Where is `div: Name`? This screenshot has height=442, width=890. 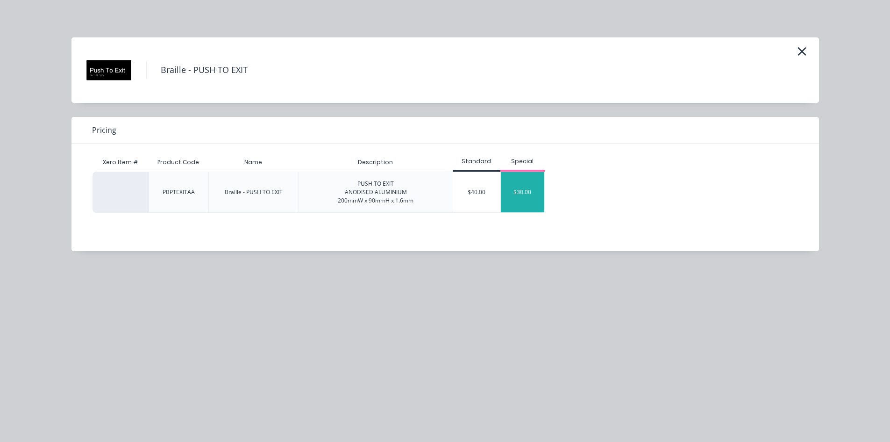 div: Name is located at coordinates (253, 162).